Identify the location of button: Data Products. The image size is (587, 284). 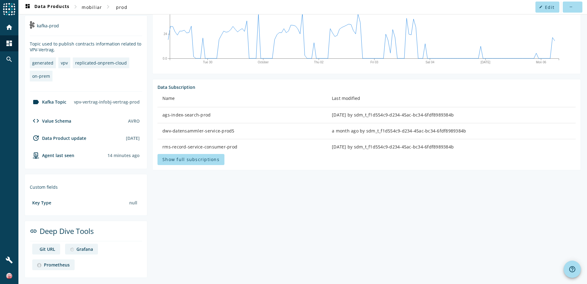
(47, 7).